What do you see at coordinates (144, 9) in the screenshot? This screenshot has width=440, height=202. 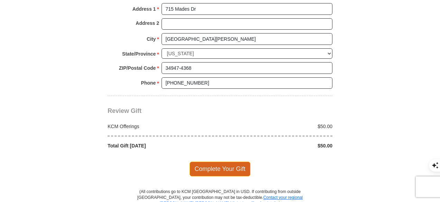 I see `strong: Address 1` at bounding box center [144, 9].